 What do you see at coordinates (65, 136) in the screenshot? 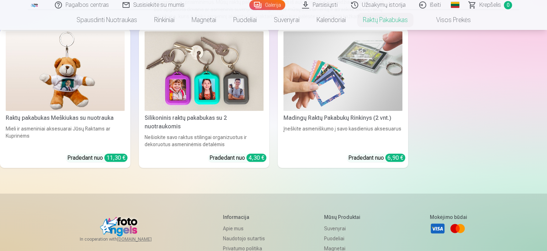
I see `div: Mieli ir asmeniniai aksesuarai Jūsų Raktams ar Kuprinėms` at bounding box center [65, 136].